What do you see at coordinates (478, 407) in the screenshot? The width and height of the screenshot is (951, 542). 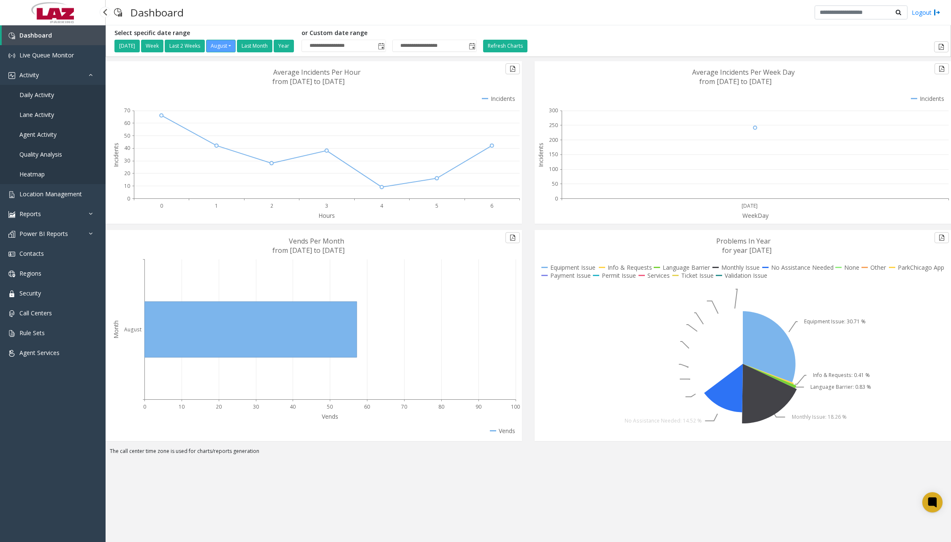 I see `text: 90` at bounding box center [478, 407].